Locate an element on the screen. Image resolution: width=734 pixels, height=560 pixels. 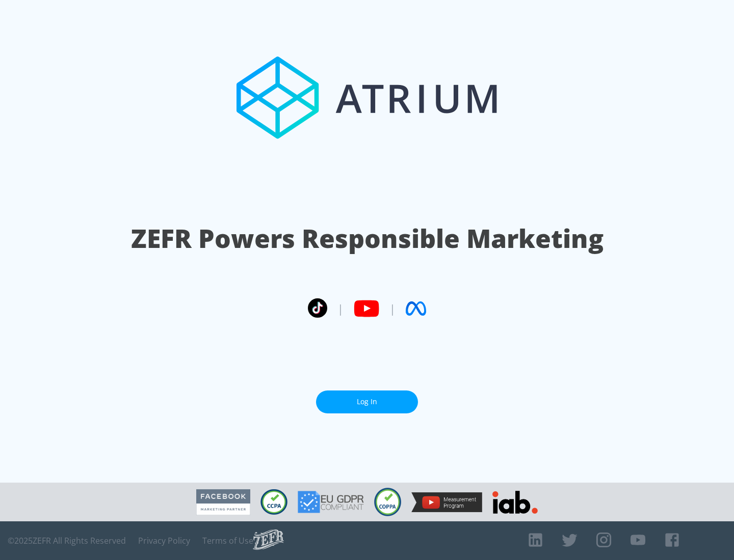
span: © 2025 ZEFR All Rights Reserved is located at coordinates (67, 541).